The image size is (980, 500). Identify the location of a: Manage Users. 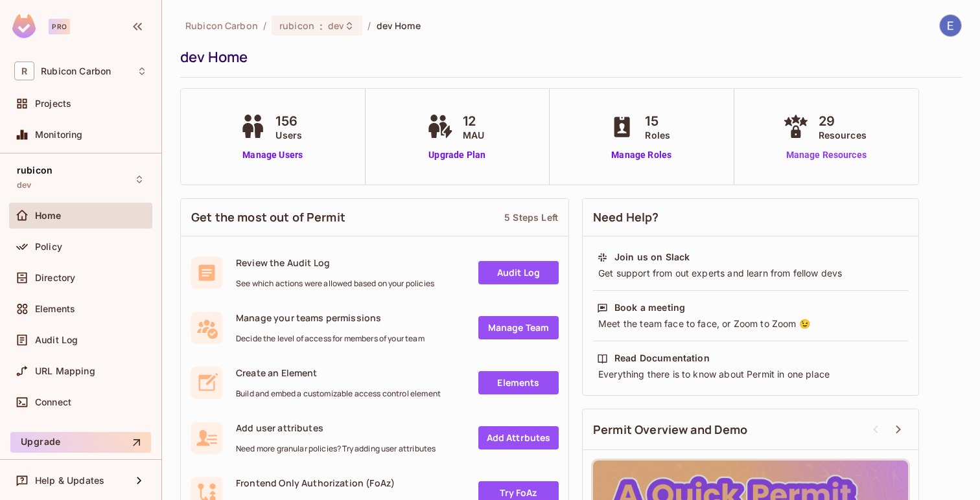
(272, 155).